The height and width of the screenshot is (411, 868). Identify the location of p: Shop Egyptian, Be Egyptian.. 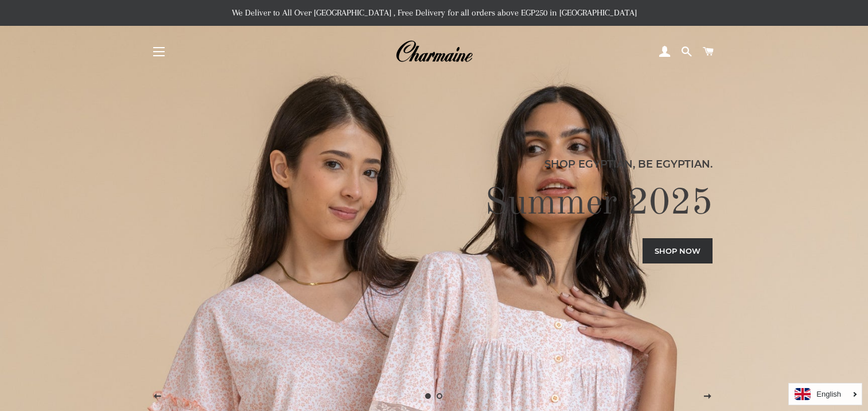
(434, 164).